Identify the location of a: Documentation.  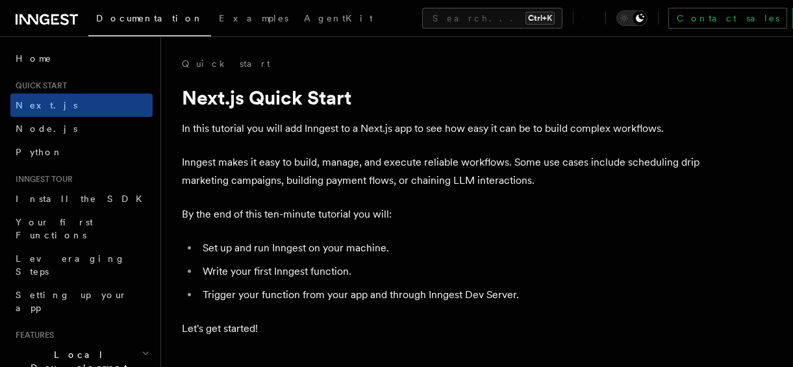
(149, 20).